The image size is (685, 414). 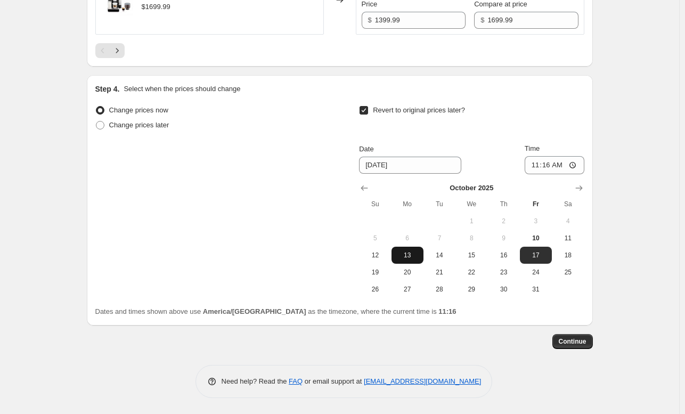 I want to click on nav: Pagination, so click(x=110, y=51).